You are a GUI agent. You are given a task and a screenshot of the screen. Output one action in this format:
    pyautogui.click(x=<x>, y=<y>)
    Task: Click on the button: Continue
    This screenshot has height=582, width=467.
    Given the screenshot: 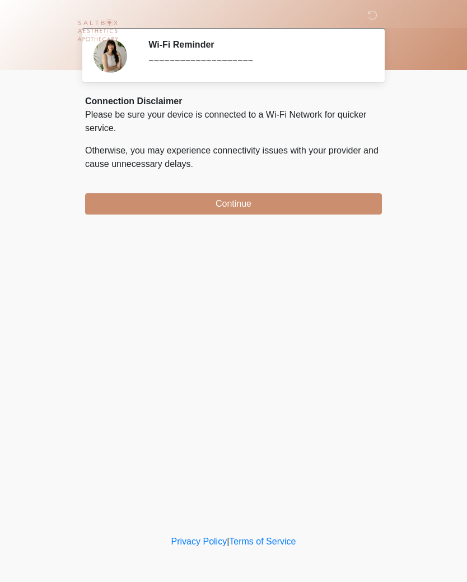 What is the action you would take?
    pyautogui.click(x=234, y=204)
    